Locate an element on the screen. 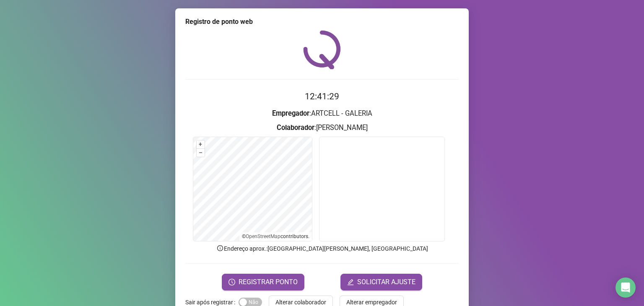 This screenshot has width=644, height=306. button: editSOLICITAR AJUSTE is located at coordinates (381, 282).